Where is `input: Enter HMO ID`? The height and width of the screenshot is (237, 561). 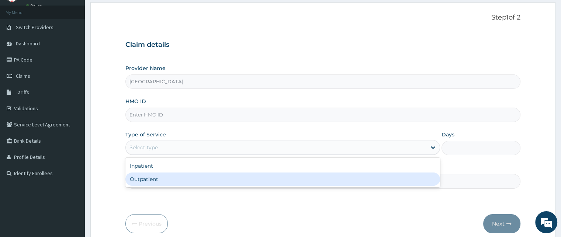 input: Enter HMO ID is located at coordinates (323, 115).